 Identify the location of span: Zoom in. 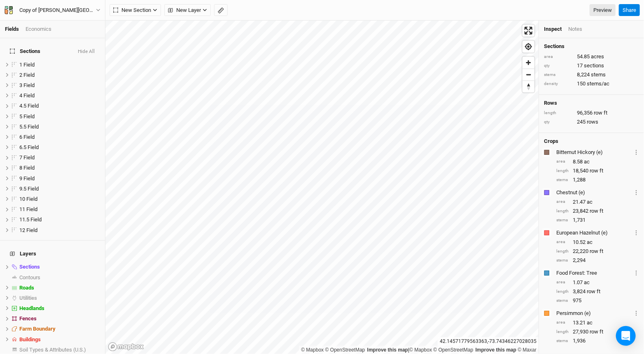
(528, 63).